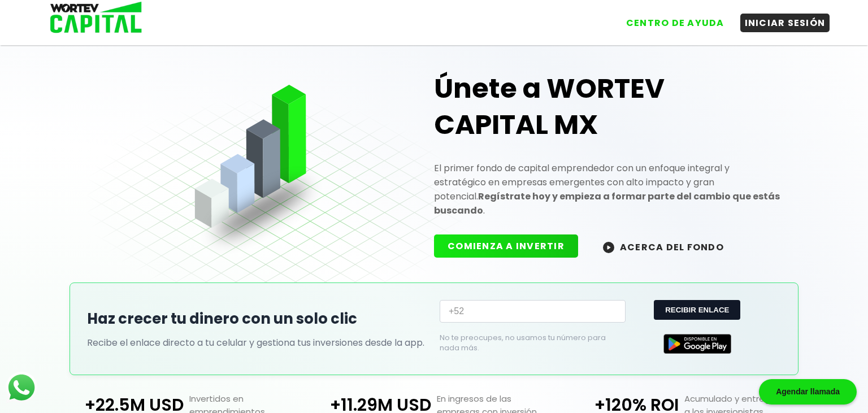 The image size is (868, 413). I want to click on h2: Haz crecer tu dinero con un solo clic, so click(258, 319).